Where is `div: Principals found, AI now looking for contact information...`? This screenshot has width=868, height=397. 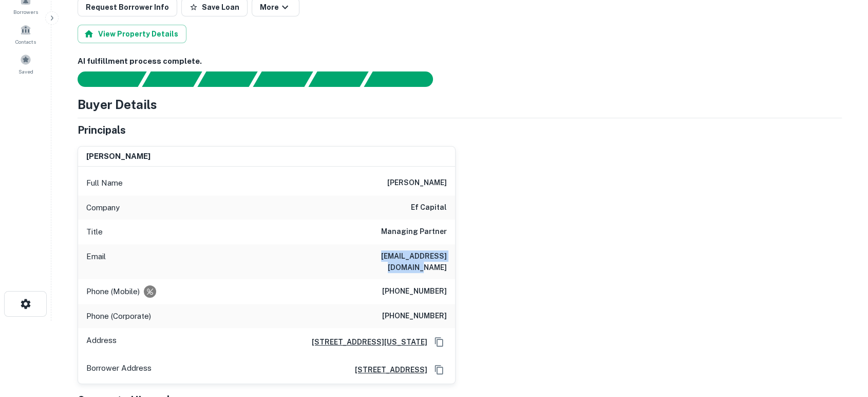
div: Principals found, AI now looking for contact information... is located at coordinates (283, 79).